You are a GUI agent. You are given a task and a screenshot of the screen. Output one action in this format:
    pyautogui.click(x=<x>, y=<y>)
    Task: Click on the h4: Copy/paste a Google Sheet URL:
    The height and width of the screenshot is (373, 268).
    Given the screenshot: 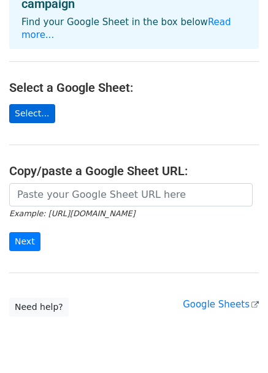 What is the action you would take?
    pyautogui.click(x=134, y=171)
    